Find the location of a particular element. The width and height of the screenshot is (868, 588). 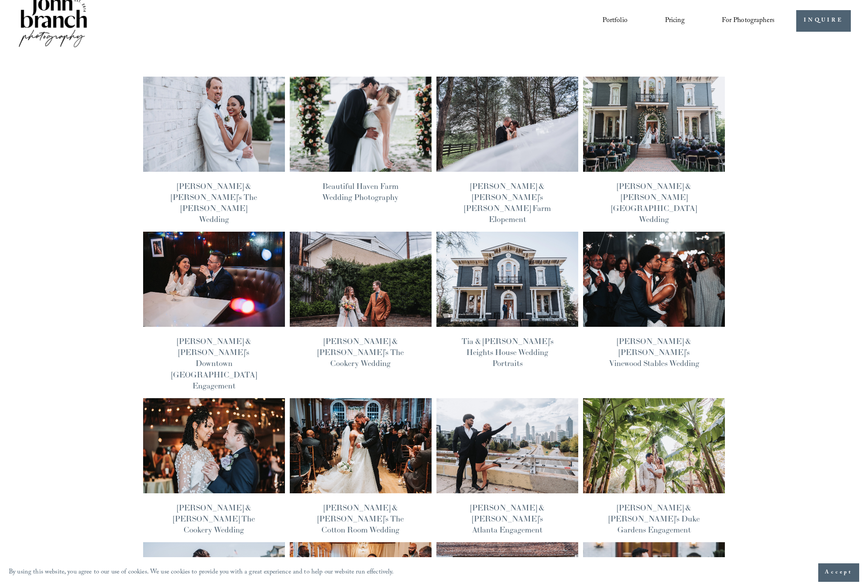

img: Shakira &amp; Shawn’s Atlanta Engagement is located at coordinates (507, 445).